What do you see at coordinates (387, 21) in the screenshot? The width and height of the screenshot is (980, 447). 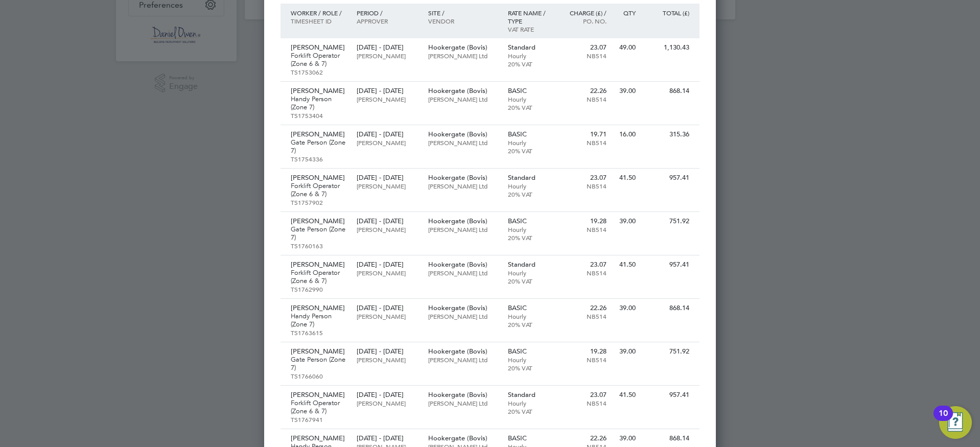 I see `p: Approver` at bounding box center [387, 21].